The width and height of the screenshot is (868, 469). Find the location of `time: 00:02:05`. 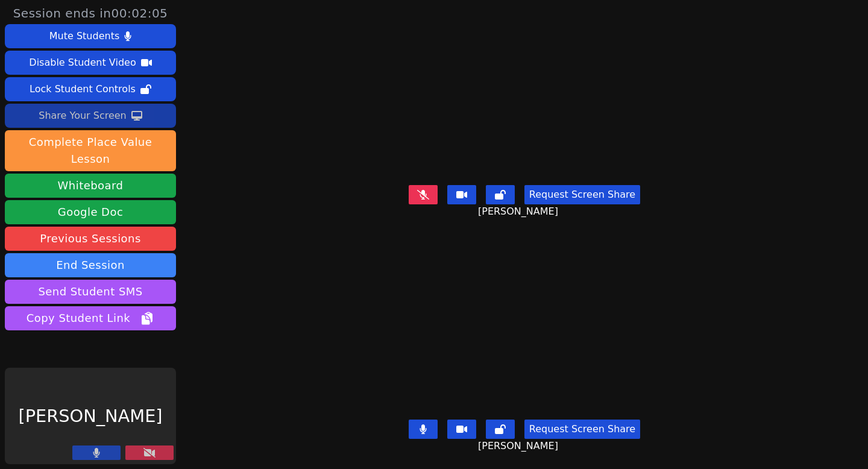

time: 00:02:05 is located at coordinates (140, 14).